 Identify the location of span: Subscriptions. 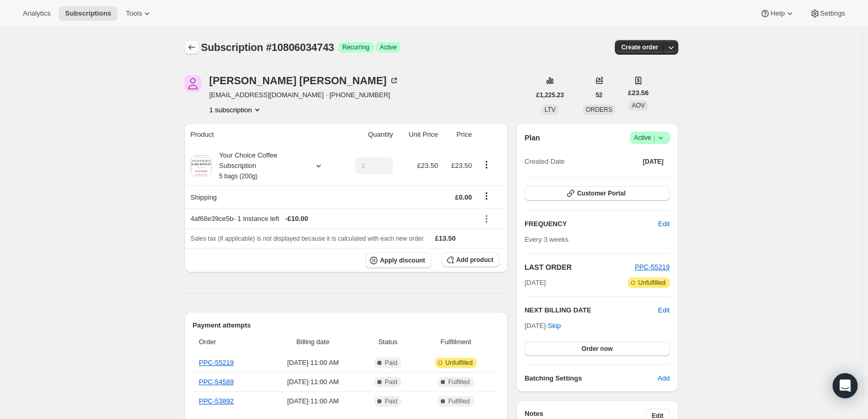
(88, 14).